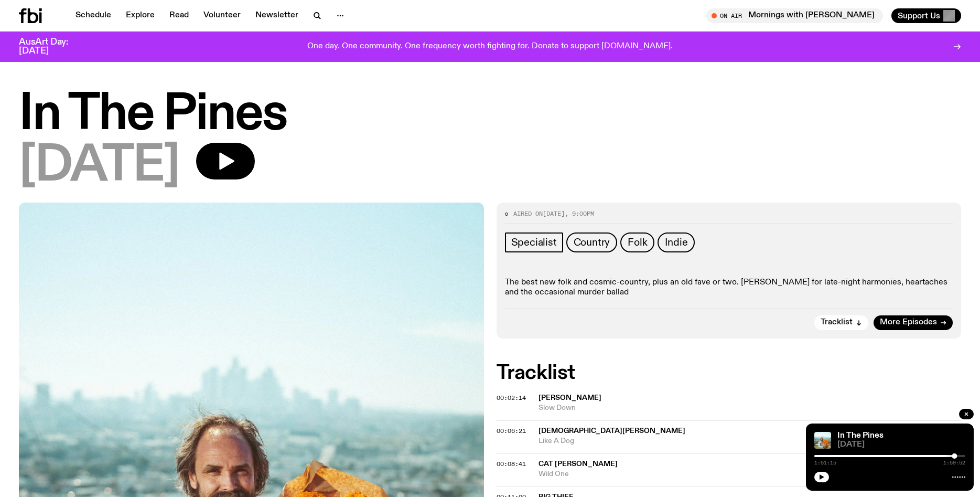 The width and height of the screenshot is (980, 497). I want to click on button: 00:02:14, so click(512, 398).